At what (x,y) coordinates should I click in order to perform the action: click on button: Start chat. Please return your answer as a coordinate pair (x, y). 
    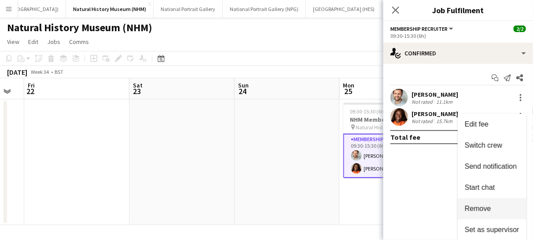
    Looking at the image, I should click on (492, 188).